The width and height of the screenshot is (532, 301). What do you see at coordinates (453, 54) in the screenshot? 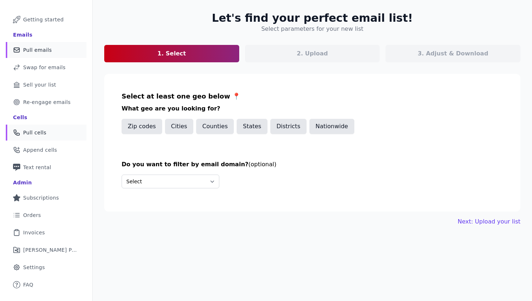
I see `p: 3. Adjust & Download` at bounding box center [453, 54].